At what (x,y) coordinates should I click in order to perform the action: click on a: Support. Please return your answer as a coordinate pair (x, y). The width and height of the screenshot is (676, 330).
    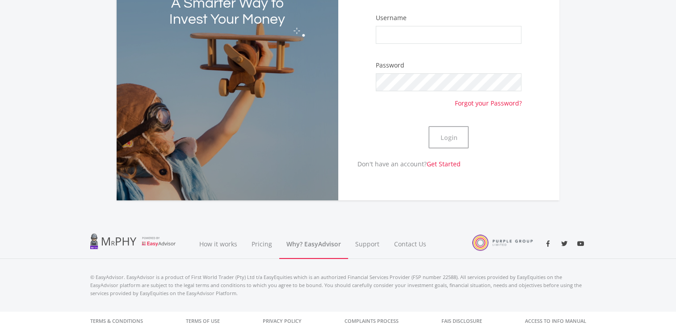
    Looking at the image, I should click on (368, 244).